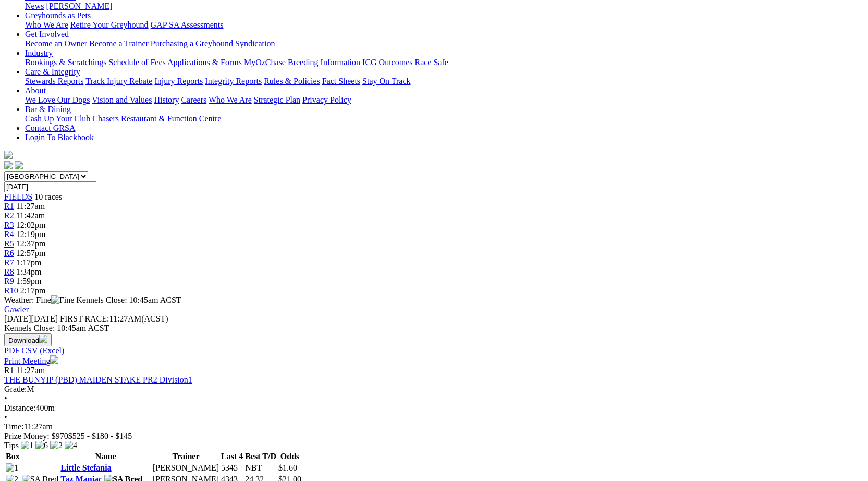 This screenshot has height=481, width=868. What do you see at coordinates (71, 446) in the screenshot?
I see `img: 4` at bounding box center [71, 446].